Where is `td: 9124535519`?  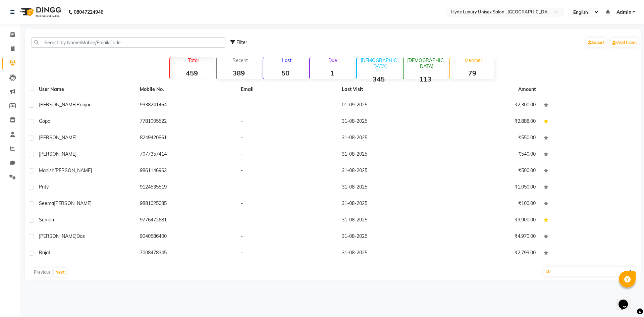 td: 9124535519 is located at coordinates (186, 187).